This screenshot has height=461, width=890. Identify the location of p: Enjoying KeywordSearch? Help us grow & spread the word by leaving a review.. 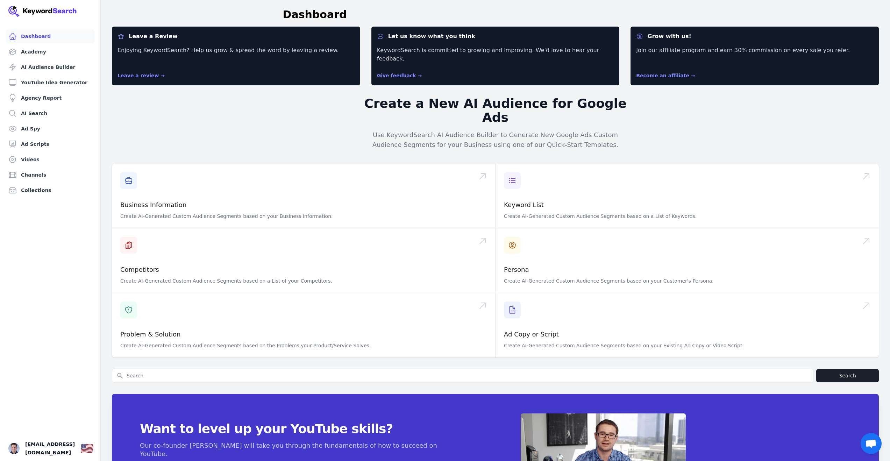
(236, 55).